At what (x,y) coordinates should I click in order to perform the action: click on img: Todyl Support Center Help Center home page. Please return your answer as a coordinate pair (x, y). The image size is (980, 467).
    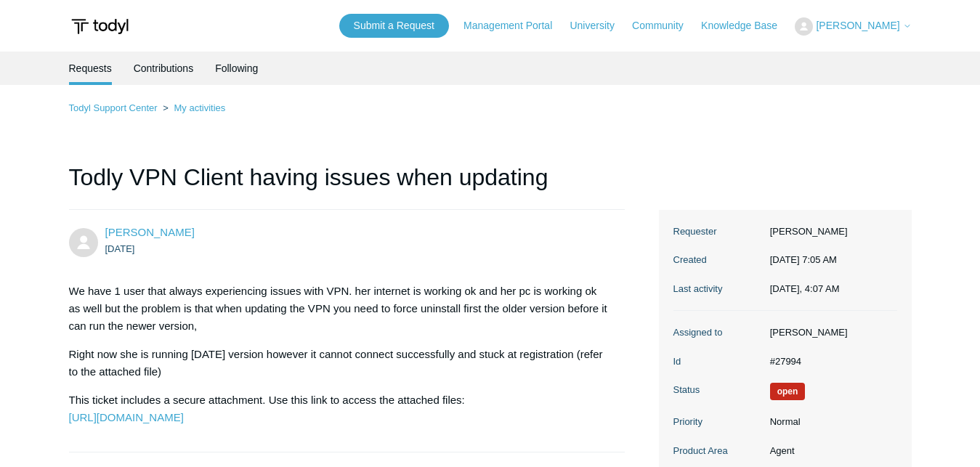
    Looking at the image, I should click on (99, 26).